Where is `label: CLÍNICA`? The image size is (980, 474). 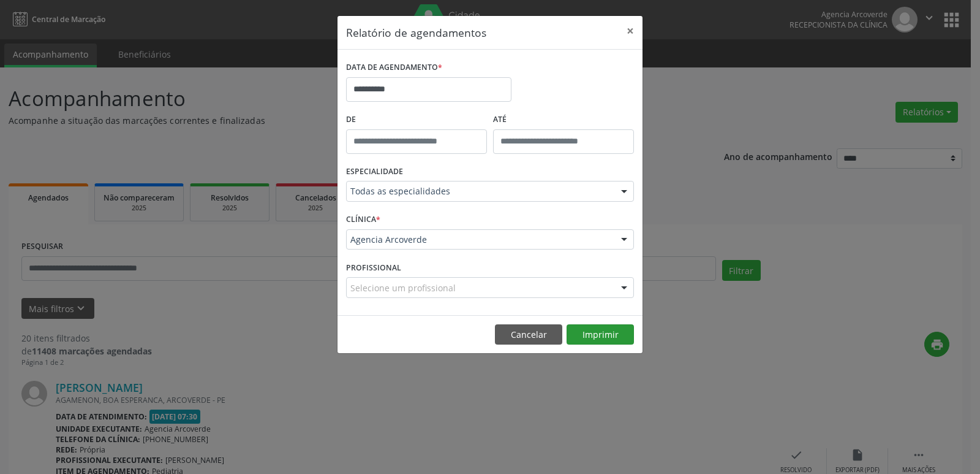 label: CLÍNICA is located at coordinates (363, 219).